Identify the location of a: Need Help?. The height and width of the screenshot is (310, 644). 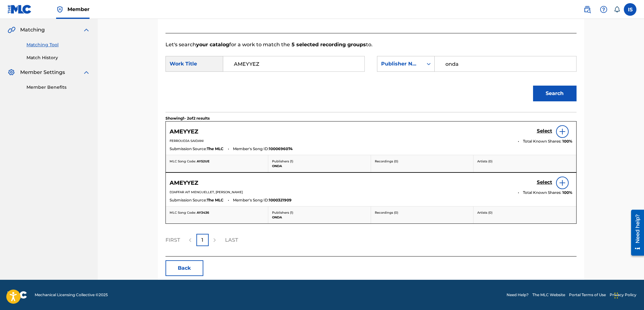
(518, 295).